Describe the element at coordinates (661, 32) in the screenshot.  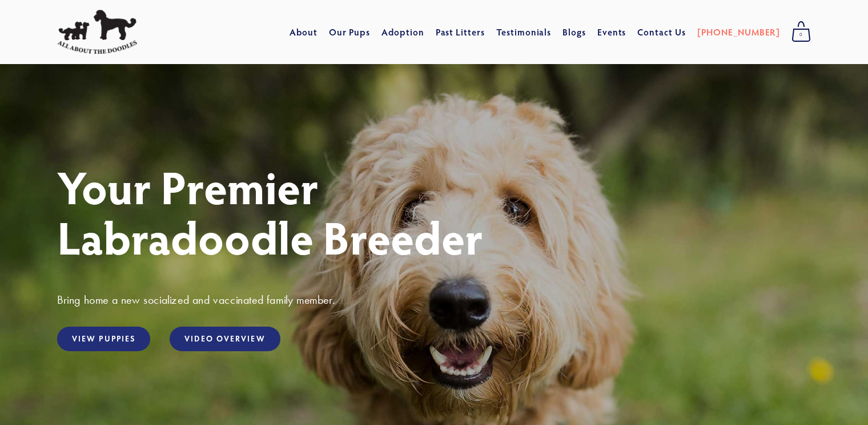
I see `a: Contact Us` at that location.